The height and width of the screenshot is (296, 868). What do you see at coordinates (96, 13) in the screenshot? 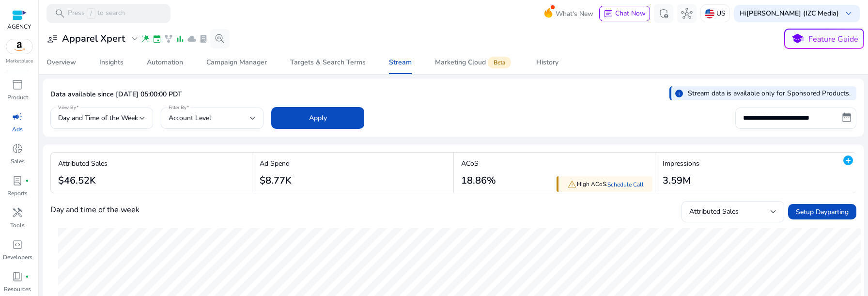
I see `p: Press to search` at bounding box center [96, 13].